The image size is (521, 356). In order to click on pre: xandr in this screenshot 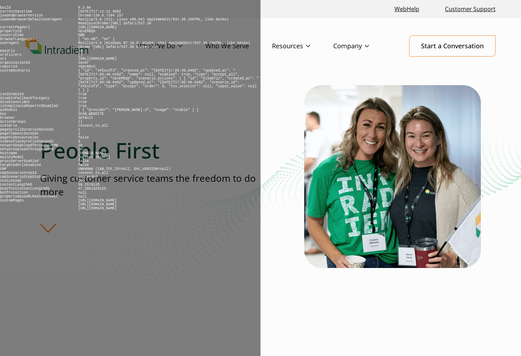, I will do `click(83, 63)`.